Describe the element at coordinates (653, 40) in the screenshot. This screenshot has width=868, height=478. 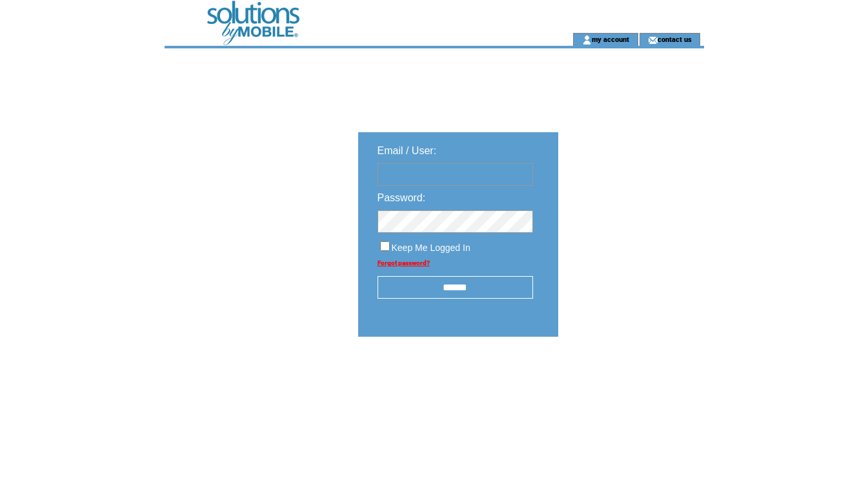
I see `img: contact_us_icon.gif;jsessionid=9D2209635C9F5BCBD30462CA4C5FD73F` at that location.